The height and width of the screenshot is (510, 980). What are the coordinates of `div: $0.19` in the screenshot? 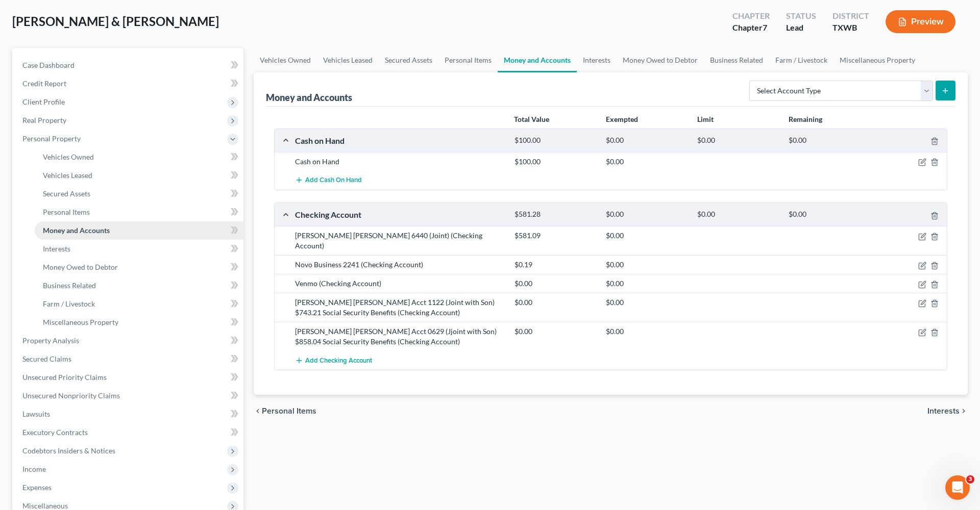 It's located at (555, 265).